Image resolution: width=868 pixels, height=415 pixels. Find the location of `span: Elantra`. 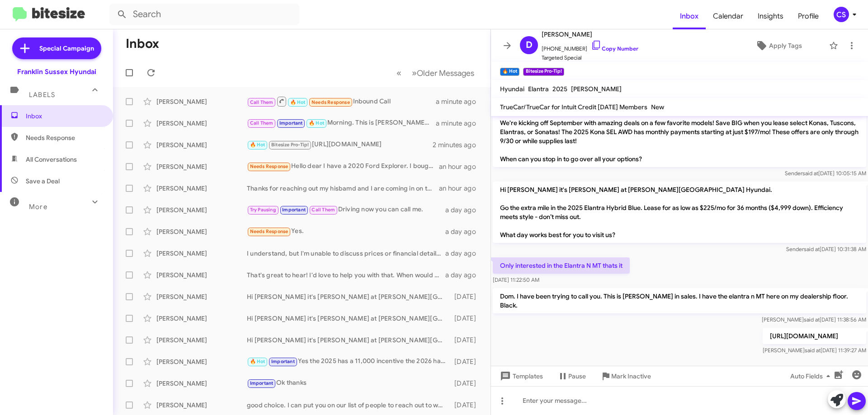

span: Elantra is located at coordinates (539, 89).